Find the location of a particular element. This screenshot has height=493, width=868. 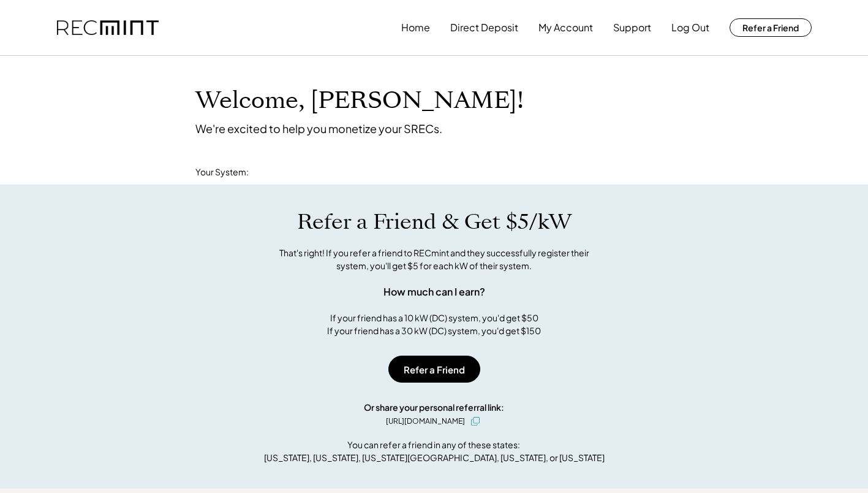

div: Your System: is located at coordinates (222, 172).